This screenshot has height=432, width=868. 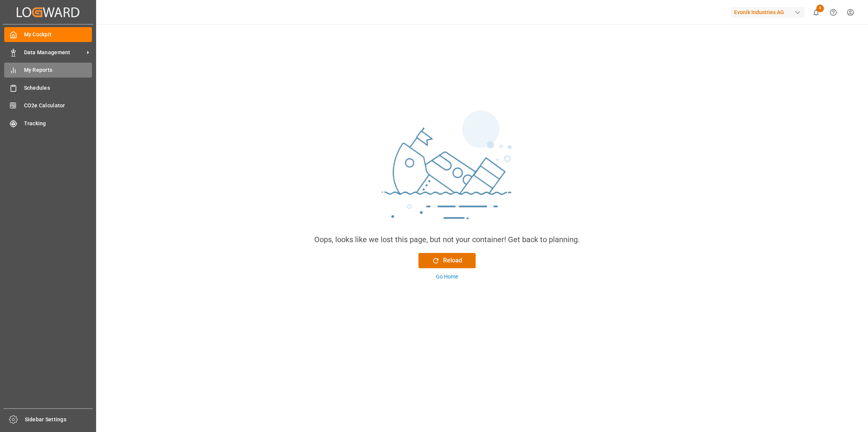 What do you see at coordinates (768, 12) in the screenshot?
I see `div: Evonik Industries AG` at bounding box center [768, 12].